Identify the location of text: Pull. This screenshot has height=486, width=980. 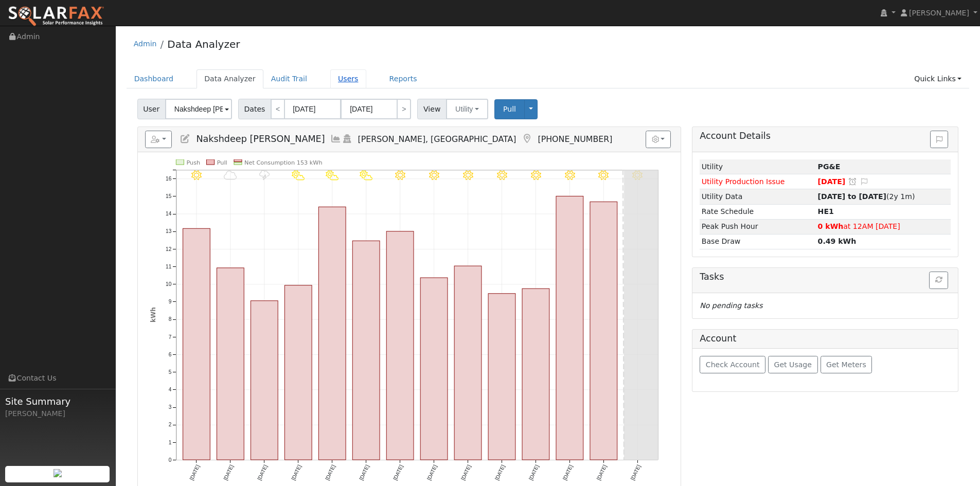
(222, 163).